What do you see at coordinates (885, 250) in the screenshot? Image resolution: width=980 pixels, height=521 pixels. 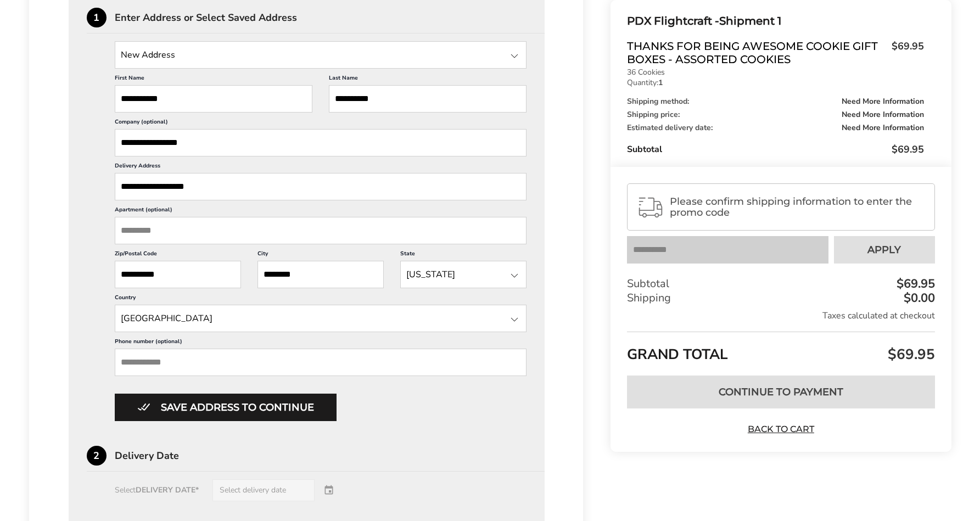 I see `button: Apply` at bounding box center [885, 250].